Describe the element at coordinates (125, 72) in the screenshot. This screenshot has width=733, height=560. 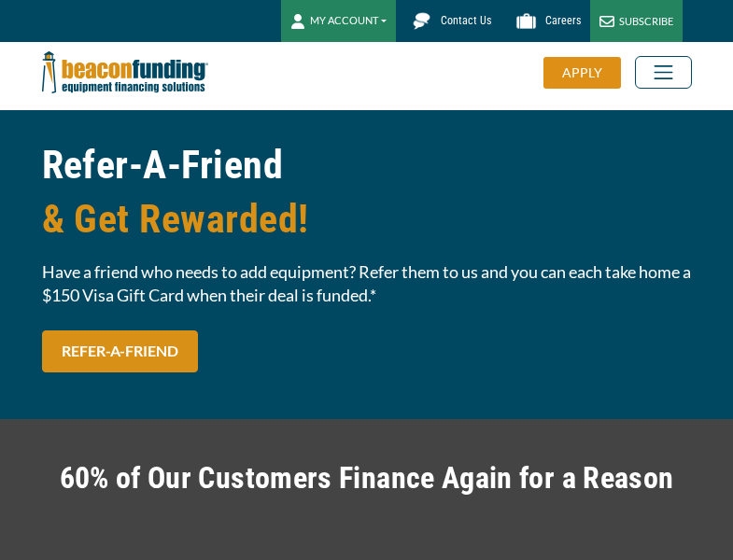
I see `img: Beacon Funding Corporation logo` at that location.